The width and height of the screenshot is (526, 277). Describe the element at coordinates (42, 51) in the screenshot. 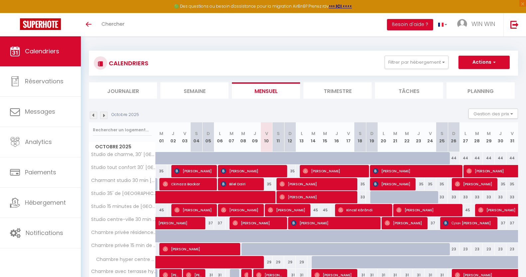

I see `span: Calendriers` at that location.